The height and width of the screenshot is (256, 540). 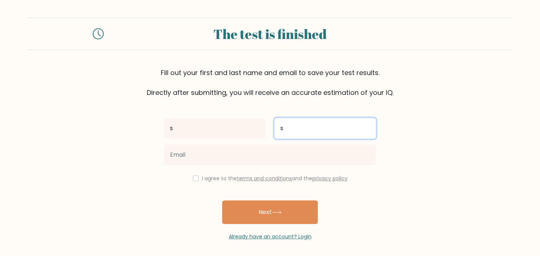 What do you see at coordinates (270, 155) in the screenshot?
I see `input: Email` at bounding box center [270, 155].